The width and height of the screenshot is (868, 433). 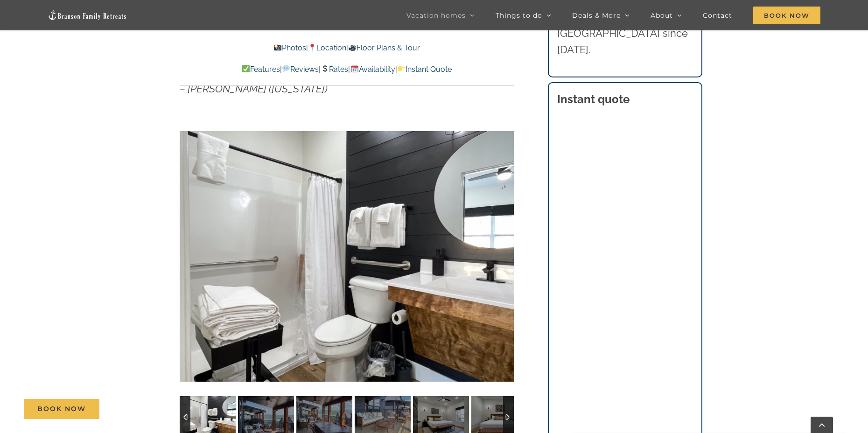 What do you see at coordinates (289, 47) in the screenshot?
I see `a: Photos` at bounding box center [289, 47].